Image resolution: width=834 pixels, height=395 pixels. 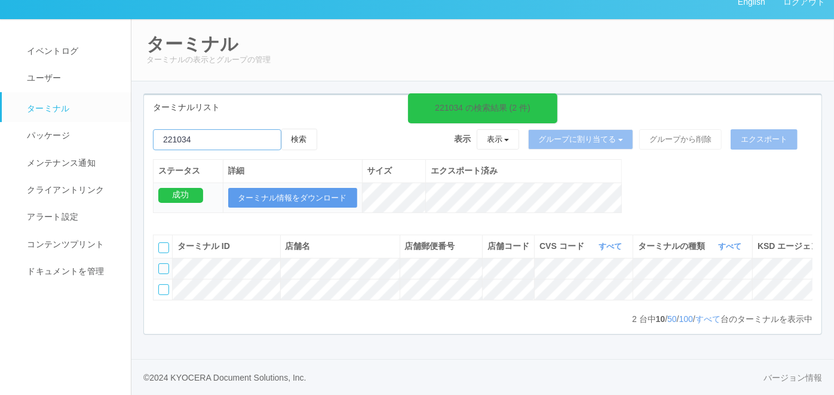 I want to click on span: アラート設定, so click(x=51, y=216).